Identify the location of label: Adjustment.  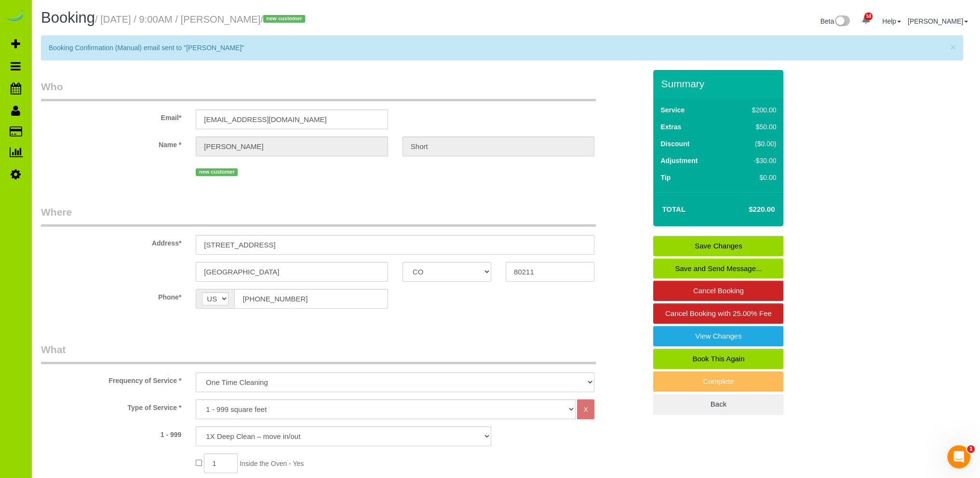
(679, 161).